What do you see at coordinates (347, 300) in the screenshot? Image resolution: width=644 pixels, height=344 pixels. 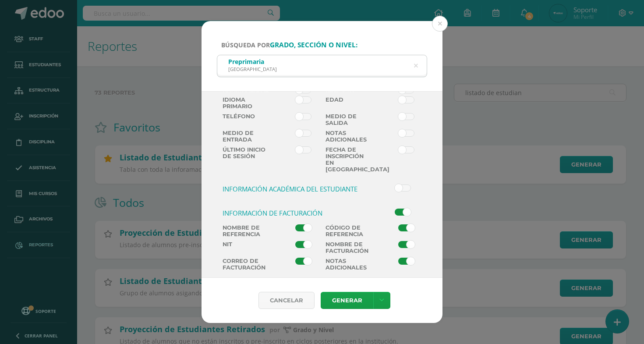 I see `a: Generar` at bounding box center [347, 300].